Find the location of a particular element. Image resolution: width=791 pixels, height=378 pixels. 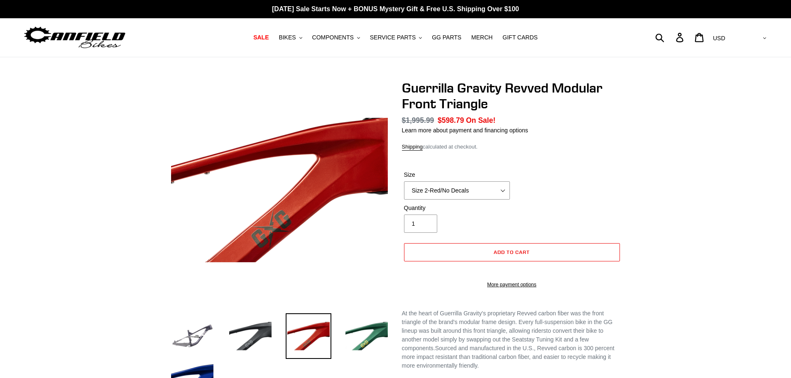

span: BIKES is located at coordinates (287, 37).